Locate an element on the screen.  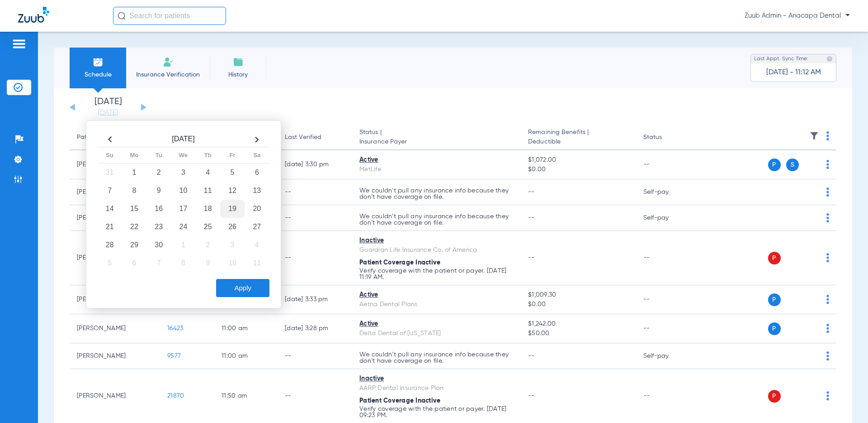
span: Insurance Payer is located at coordinates (437, 142).